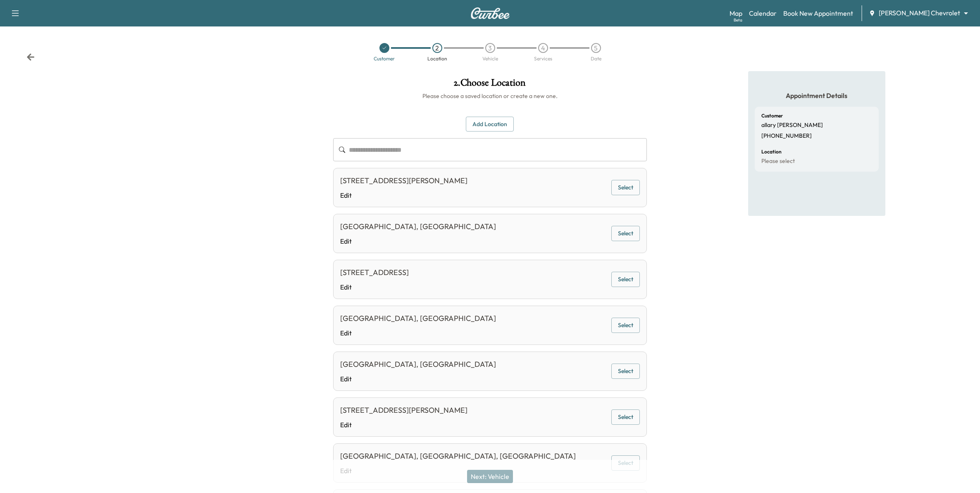 The height and width of the screenshot is (493, 980). Describe the element at coordinates (763, 13) in the screenshot. I see `a: Calendar` at that location.